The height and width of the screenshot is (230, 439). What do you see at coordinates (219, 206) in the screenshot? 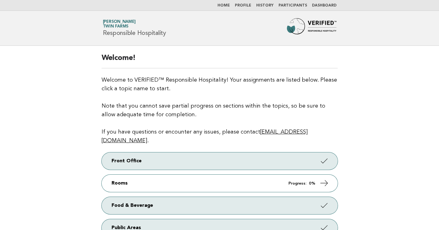
I see `a: Food & Beverage` at bounding box center [219, 206].